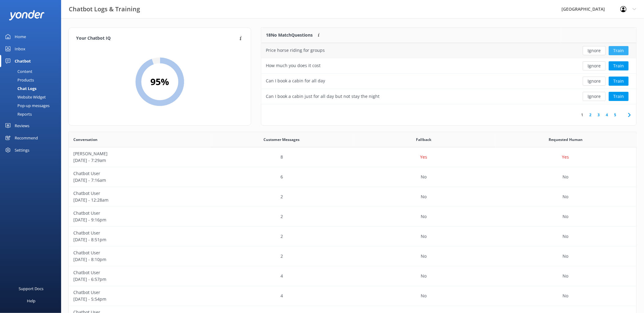 This screenshot has width=644, height=313. I want to click on div: Settings, so click(22, 150).